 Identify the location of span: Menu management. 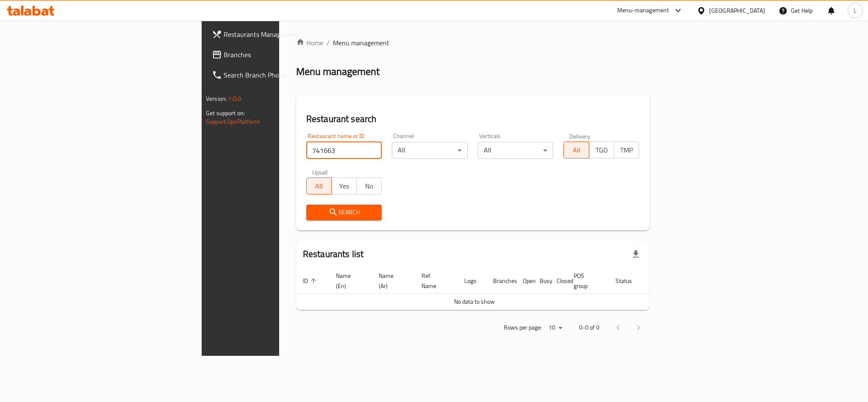
(361, 43).